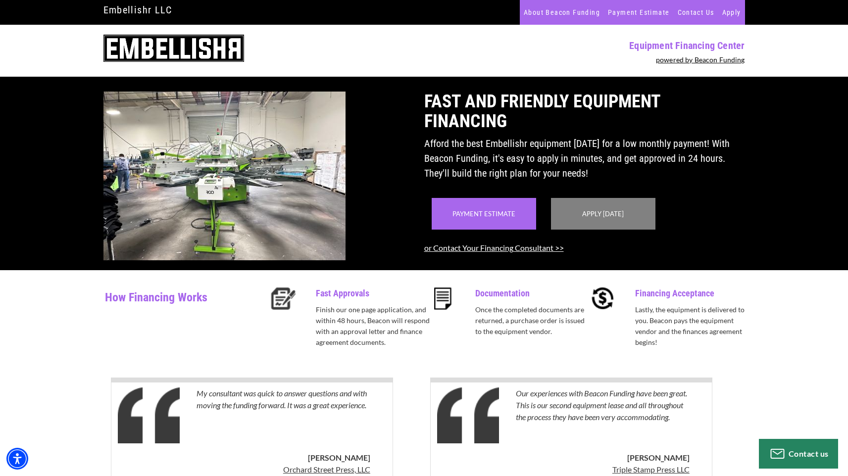 This screenshot has height=476, width=848. I want to click on img: Documentation, so click(443, 298).